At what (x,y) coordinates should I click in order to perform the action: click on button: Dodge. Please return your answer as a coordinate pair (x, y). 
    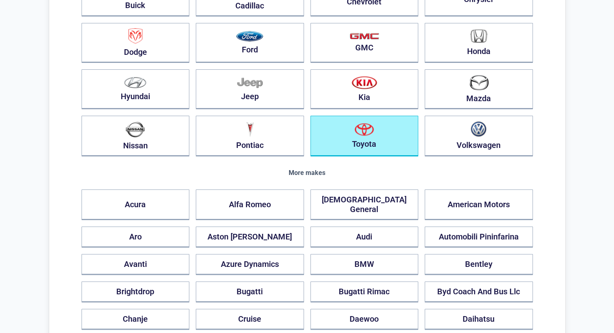
    Looking at the image, I should click on (136, 43).